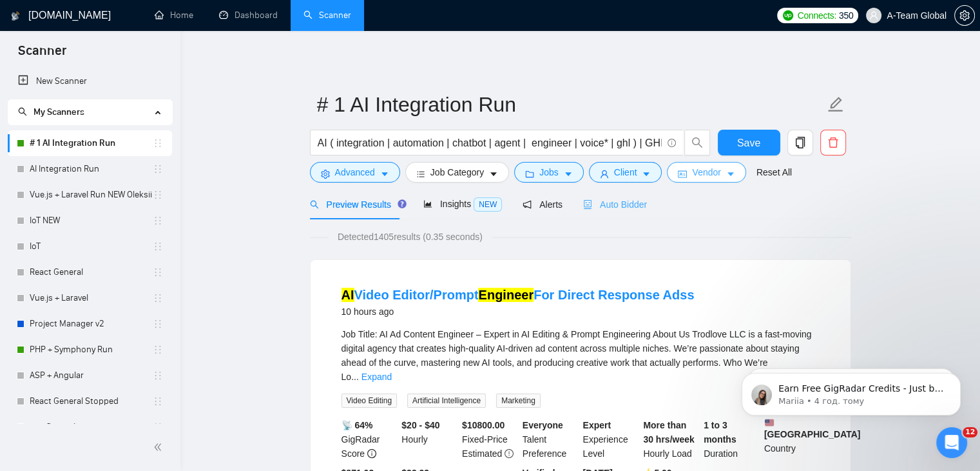  I want to click on div: message notification from Mariia, 4 год. тому. Earn Free GigRadar Credits - Just by Sharing Your ..., so click(129, 48).